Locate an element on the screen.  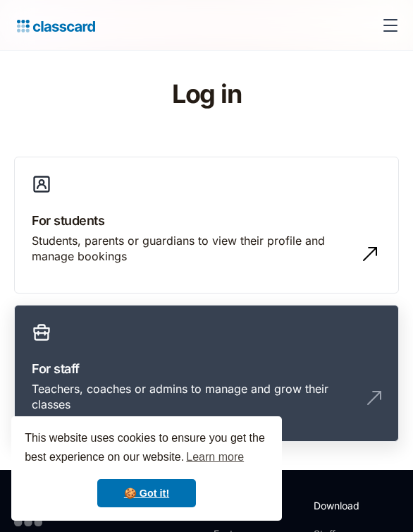
h3: For staff is located at coordinates (207, 368).